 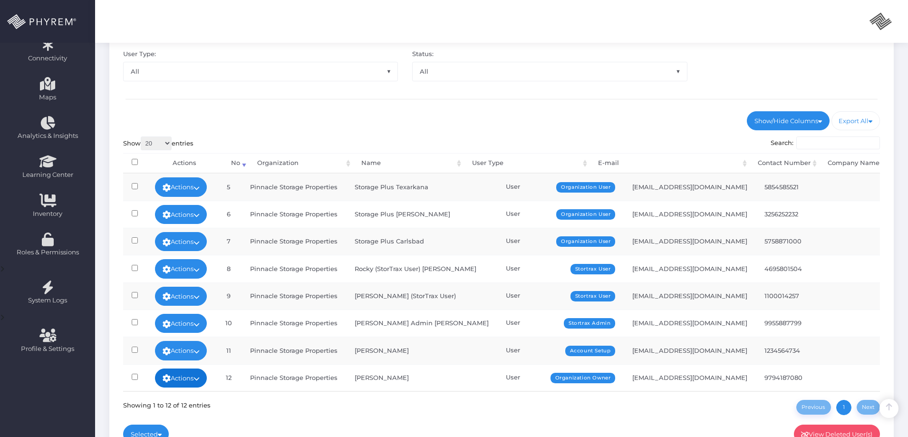 What do you see at coordinates (228, 214) in the screenshot?
I see `td: 6` at bounding box center [228, 214].